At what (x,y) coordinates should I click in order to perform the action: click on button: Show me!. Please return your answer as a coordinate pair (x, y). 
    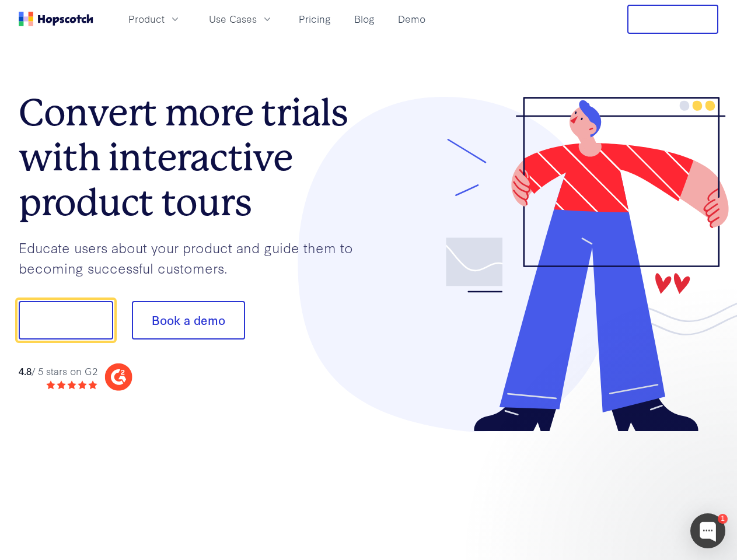
    Looking at the image, I should click on (66, 320).